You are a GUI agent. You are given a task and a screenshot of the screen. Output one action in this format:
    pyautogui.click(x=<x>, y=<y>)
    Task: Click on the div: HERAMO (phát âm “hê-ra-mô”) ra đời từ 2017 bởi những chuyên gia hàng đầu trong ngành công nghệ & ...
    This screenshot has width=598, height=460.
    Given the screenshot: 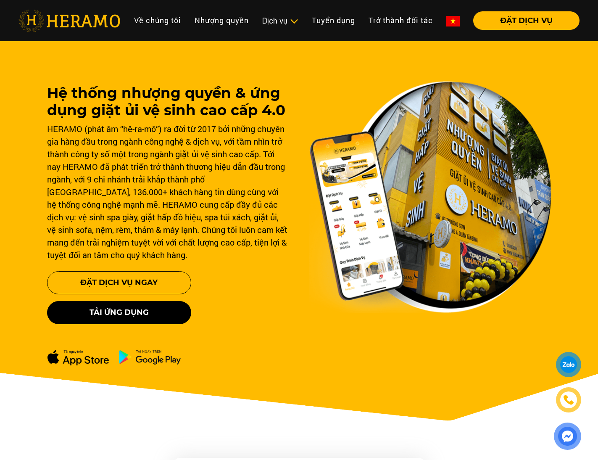 What is the action you would take?
    pyautogui.click(x=168, y=192)
    